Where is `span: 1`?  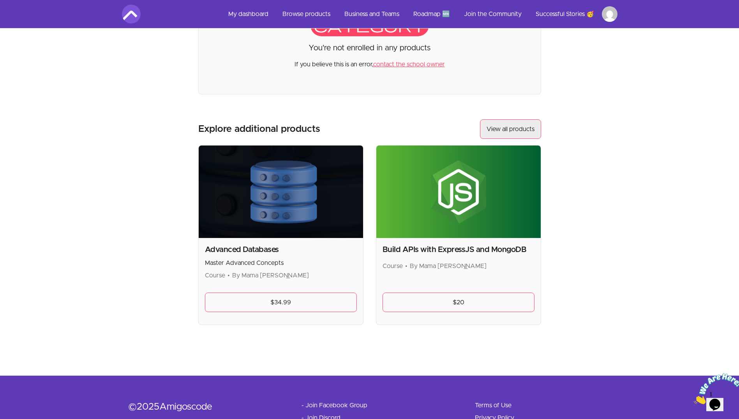 span: 1 is located at coordinates (5, 6).